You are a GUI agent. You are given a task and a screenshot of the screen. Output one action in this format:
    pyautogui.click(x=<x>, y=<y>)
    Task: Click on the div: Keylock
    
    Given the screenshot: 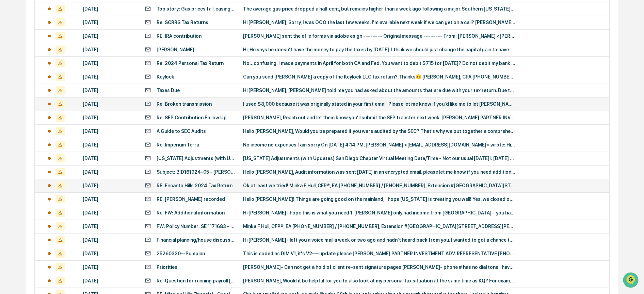 What is the action you would take?
    pyautogui.click(x=165, y=77)
    